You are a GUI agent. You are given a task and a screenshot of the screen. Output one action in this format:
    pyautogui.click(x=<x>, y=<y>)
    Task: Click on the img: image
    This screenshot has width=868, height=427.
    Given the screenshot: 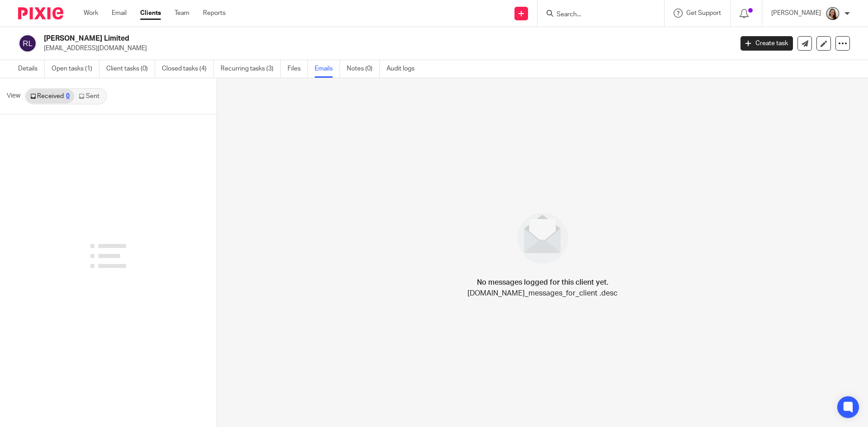 What is the action you would take?
    pyautogui.click(x=542, y=238)
    